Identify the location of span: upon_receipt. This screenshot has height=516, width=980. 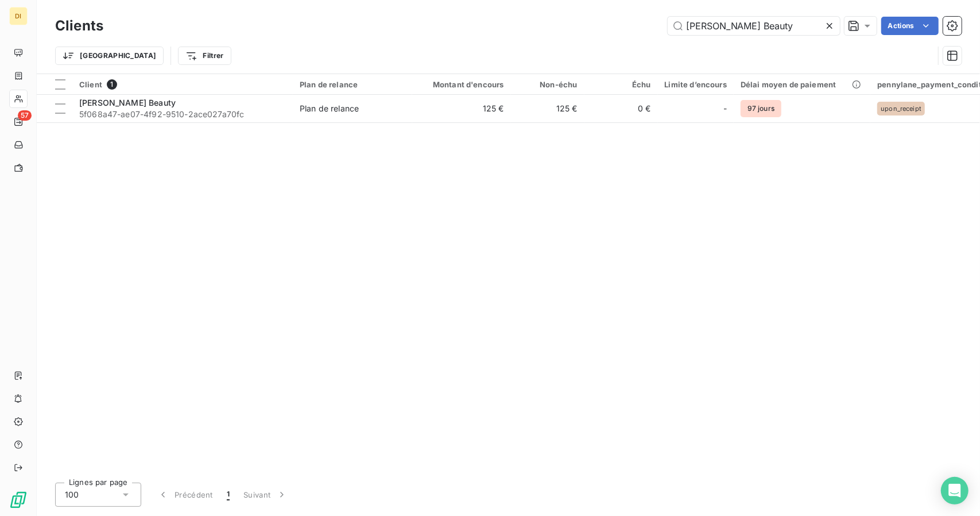
(900, 109).